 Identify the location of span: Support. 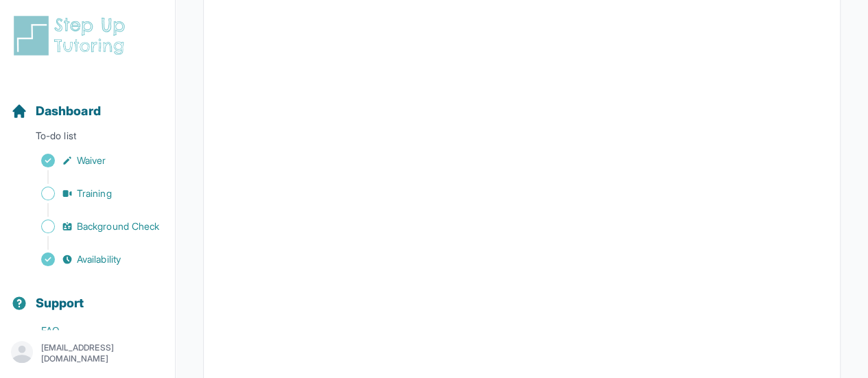
(60, 304).